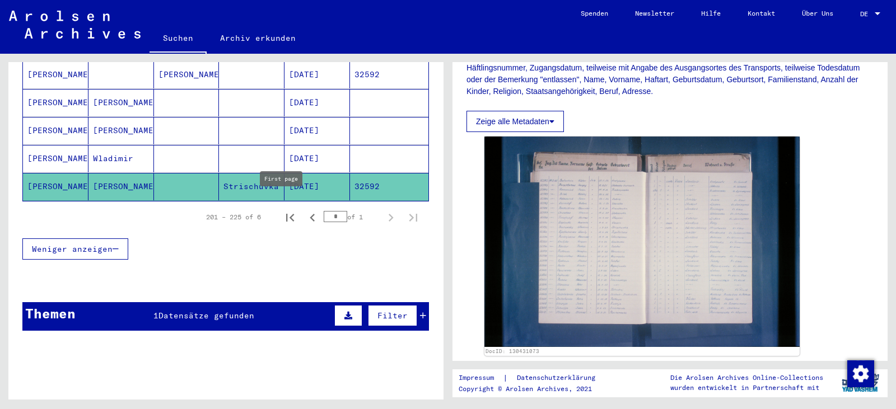 The height and width of the screenshot is (409, 896). Describe the element at coordinates (313, 217) in the screenshot. I see `button: Previous page` at that location.